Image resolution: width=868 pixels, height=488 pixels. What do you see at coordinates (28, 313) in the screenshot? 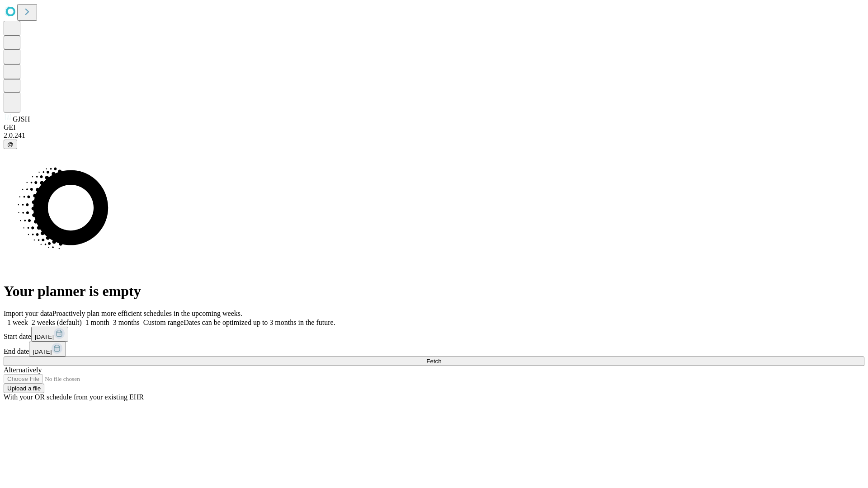
I see `span: Import your data` at bounding box center [28, 313].